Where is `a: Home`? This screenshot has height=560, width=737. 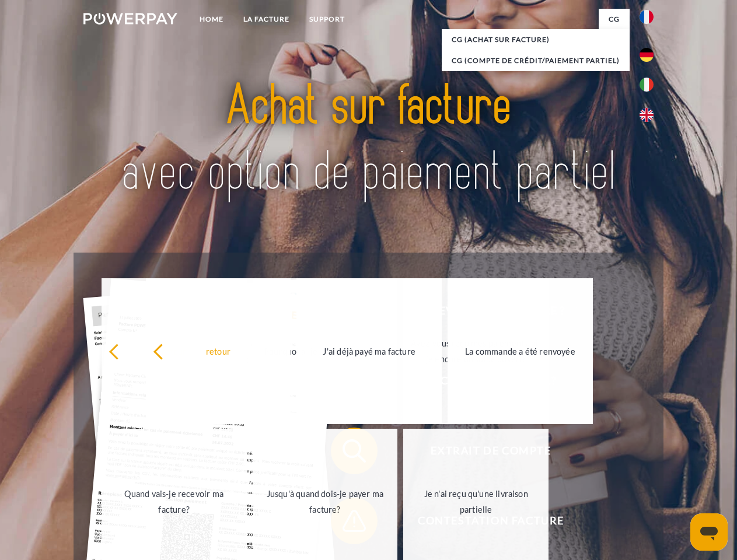 a: Home is located at coordinates (211, 19).